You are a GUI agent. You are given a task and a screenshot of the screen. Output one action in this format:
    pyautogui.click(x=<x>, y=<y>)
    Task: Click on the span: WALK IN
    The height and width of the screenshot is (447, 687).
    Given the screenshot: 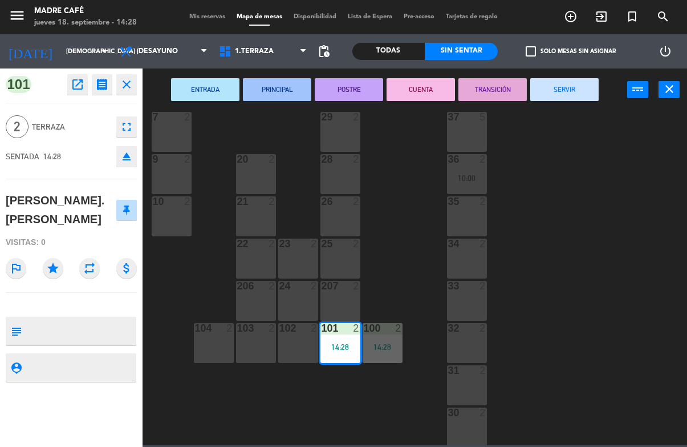 What is the action you would take?
    pyautogui.click(x=602, y=17)
    